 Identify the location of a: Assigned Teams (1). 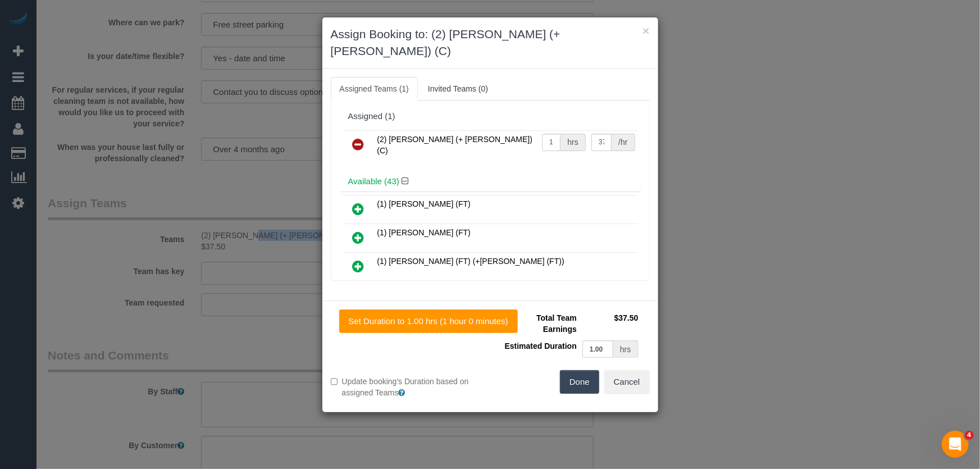
(374, 89).